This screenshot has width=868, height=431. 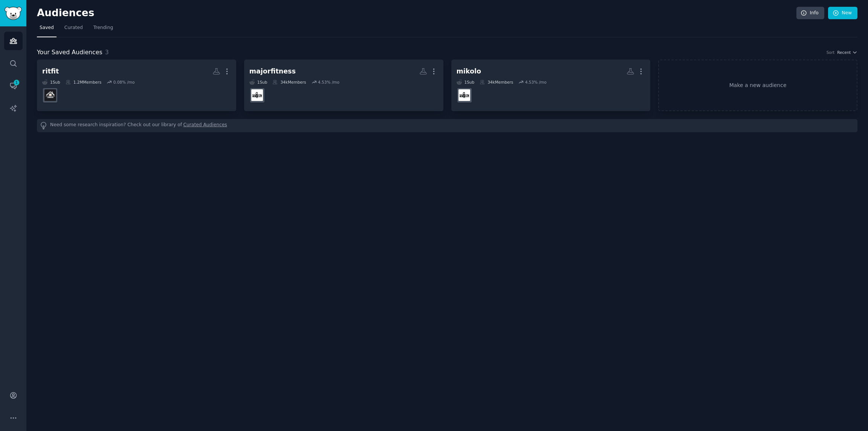 I want to click on a: Curated Audiences, so click(x=205, y=126).